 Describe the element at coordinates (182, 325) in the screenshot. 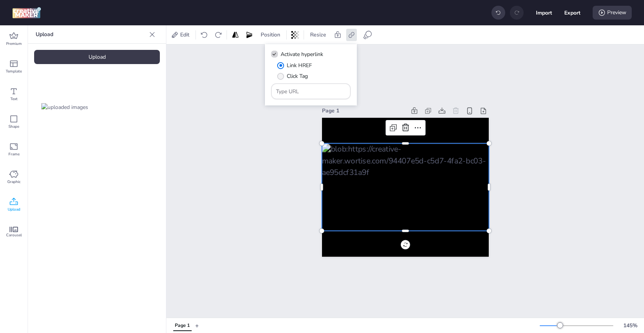

I see `div: Tabs` at that location.